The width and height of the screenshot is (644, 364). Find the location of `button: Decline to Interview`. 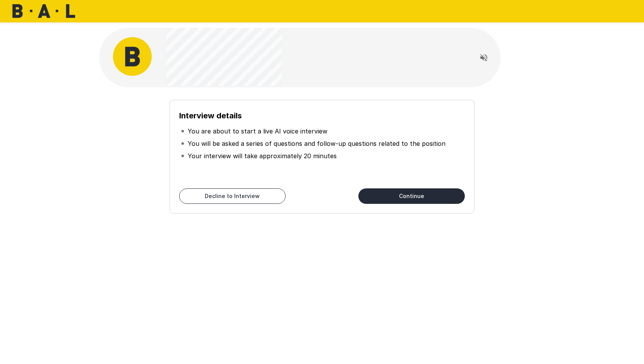

button: Decline to Interview is located at coordinates (232, 196).